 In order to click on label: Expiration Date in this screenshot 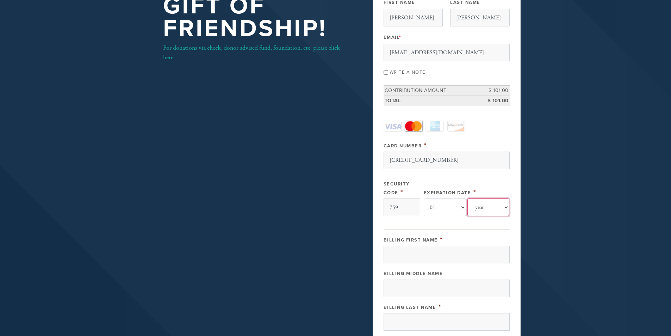, I will do `click(447, 193)`.